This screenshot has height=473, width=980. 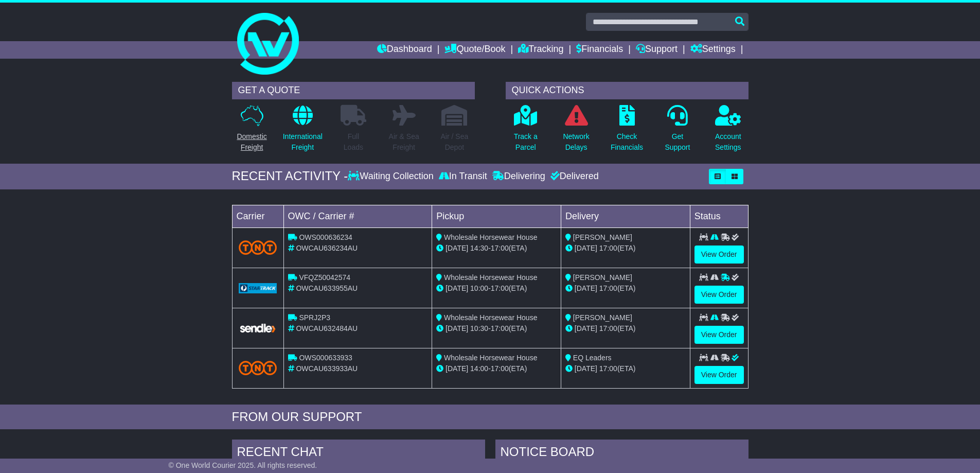 I want to click on p: Network Delays, so click(x=576, y=142).